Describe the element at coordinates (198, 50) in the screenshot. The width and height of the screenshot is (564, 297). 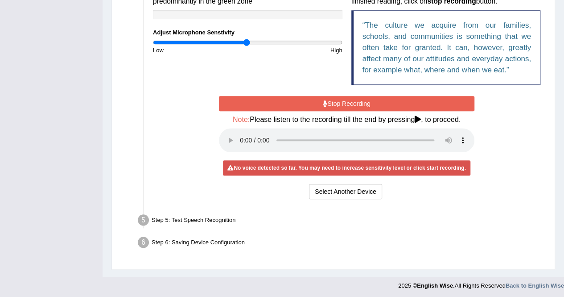
I see `div: Low` at that location.